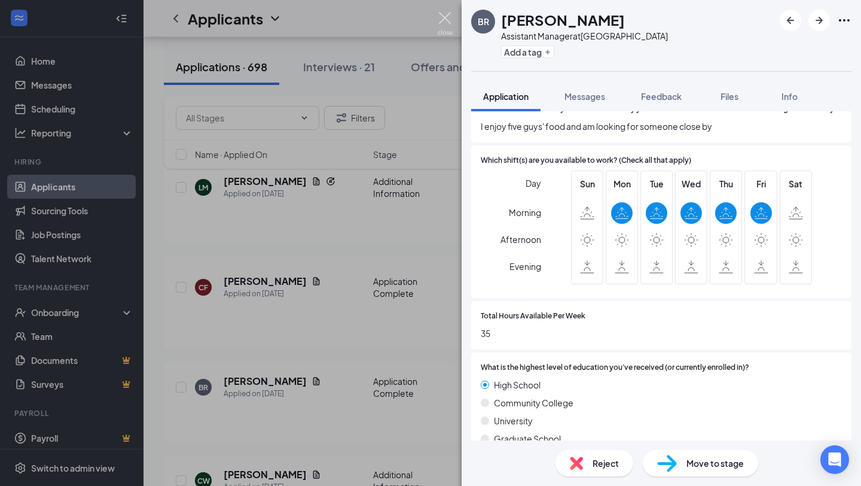 Image resolution: width=861 pixels, height=486 pixels. What do you see at coordinates (796, 184) in the screenshot?
I see `span: Sat` at bounding box center [796, 184].